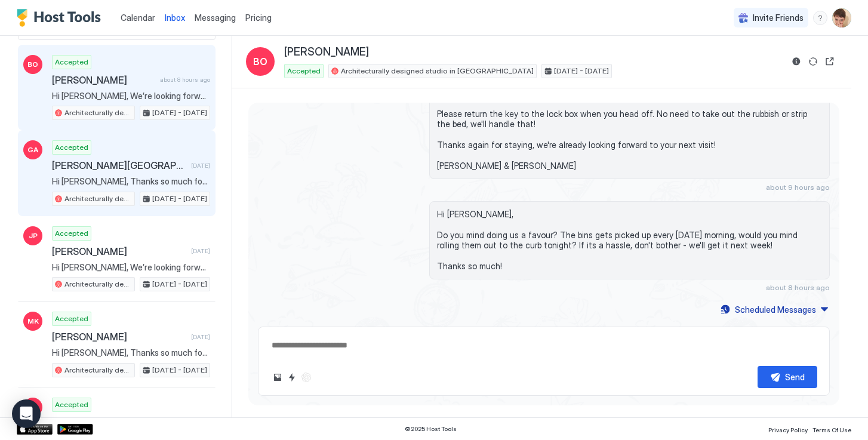  I want to click on span: JP, so click(33, 236).